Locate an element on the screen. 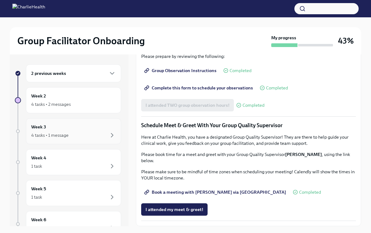  p: Schedule Meet & Greet With Your Group Quality Supervisor is located at coordinates (249, 125).